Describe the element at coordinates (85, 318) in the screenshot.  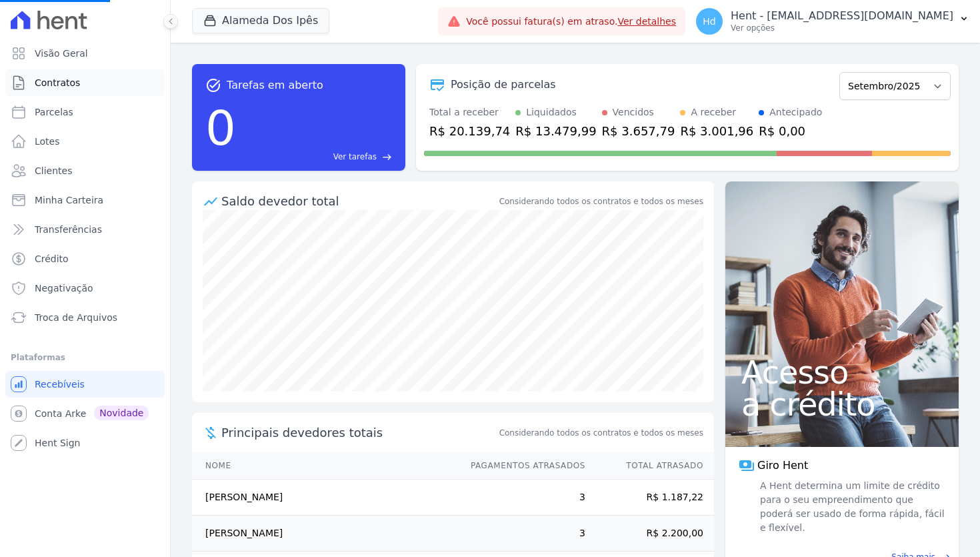
I see `a: Troca de Arquivos` at that location.